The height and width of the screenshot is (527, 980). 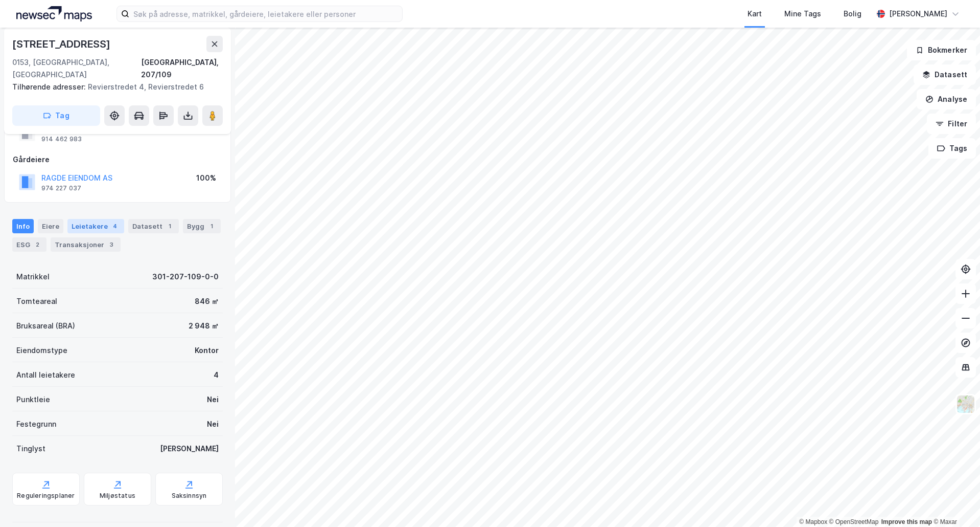 What do you see at coordinates (95, 226) in the screenshot?
I see `div: Leietakere` at bounding box center [95, 226].